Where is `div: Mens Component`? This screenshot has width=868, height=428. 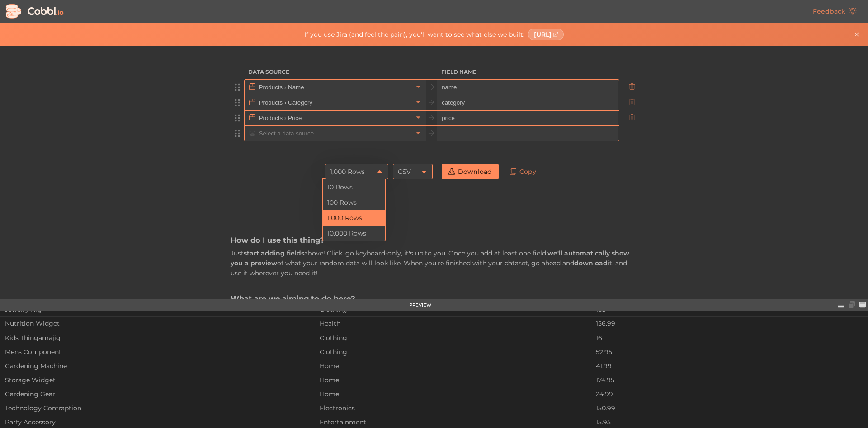
div: Mens Component is located at coordinates (157, 352).